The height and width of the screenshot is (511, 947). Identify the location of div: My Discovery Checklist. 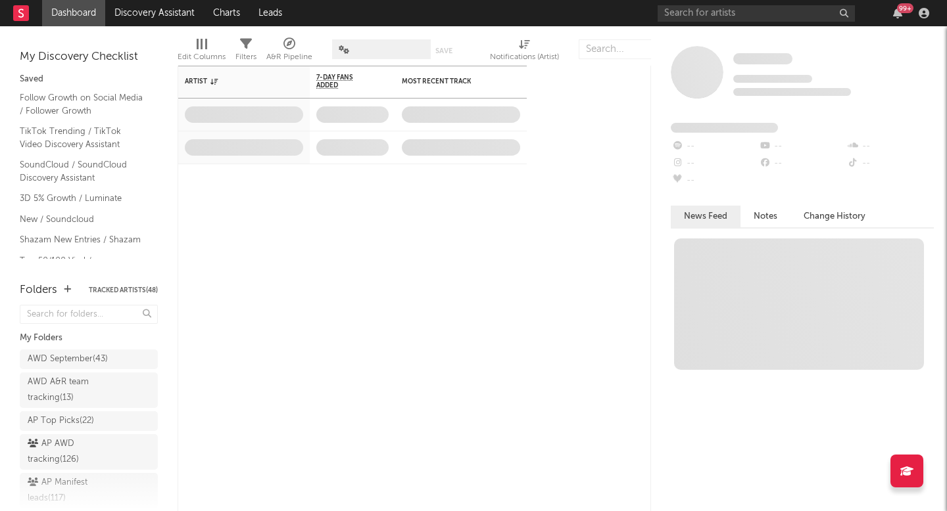
(89, 57).